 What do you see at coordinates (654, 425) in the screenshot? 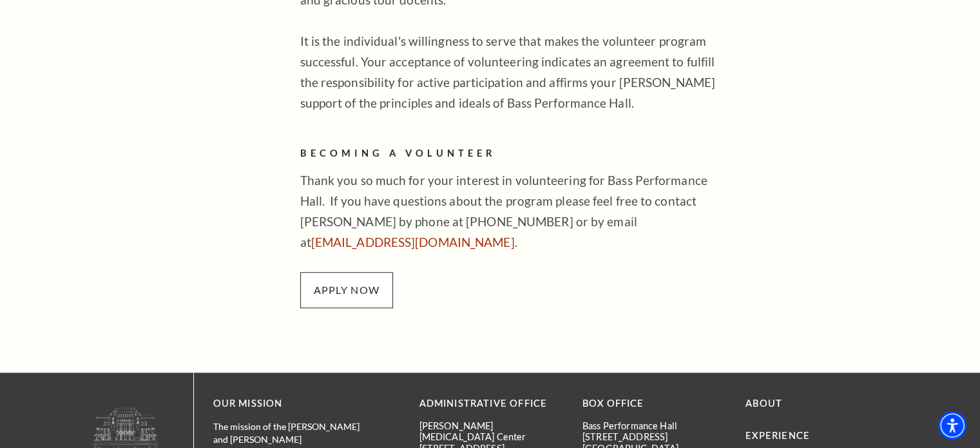
I see `p: Bass Performance Hall` at bounding box center [654, 425].